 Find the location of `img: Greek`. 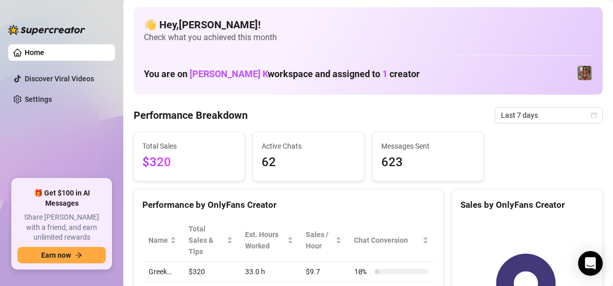

img: Greek is located at coordinates (584, 73).